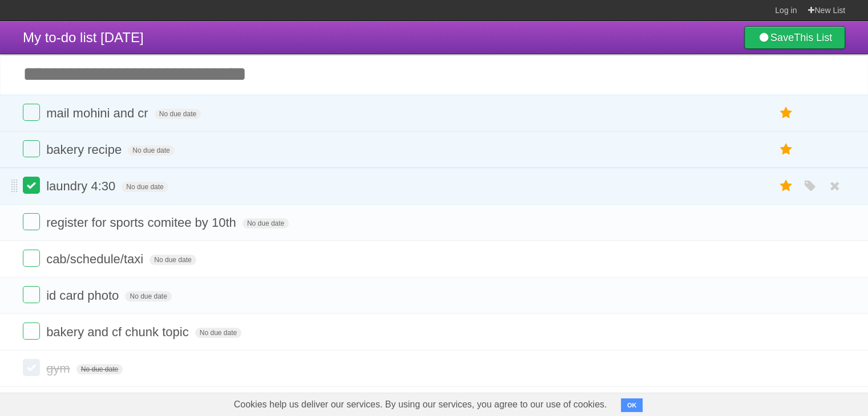 The width and height of the screenshot is (868, 416). Describe the element at coordinates (143, 223) in the screenshot. I see `span: register for sports comitee by 10th` at that location.